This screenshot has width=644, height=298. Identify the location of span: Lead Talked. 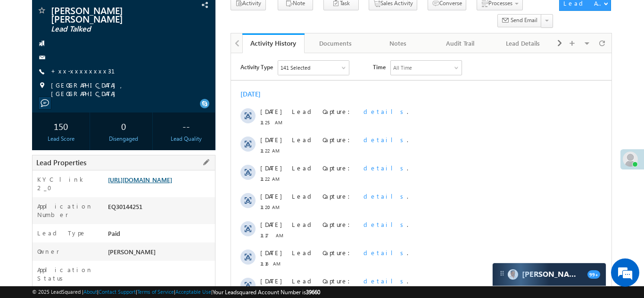
(108, 29).